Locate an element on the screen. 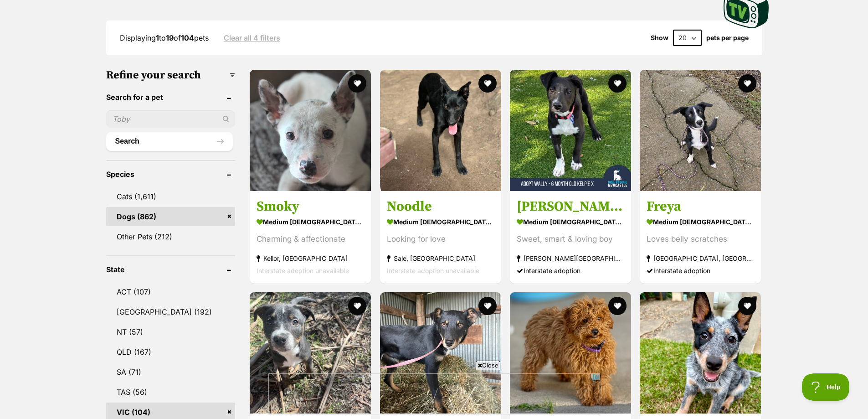 Image resolution: width=868 pixels, height=419 pixels. h3: Freya is located at coordinates (701, 206).